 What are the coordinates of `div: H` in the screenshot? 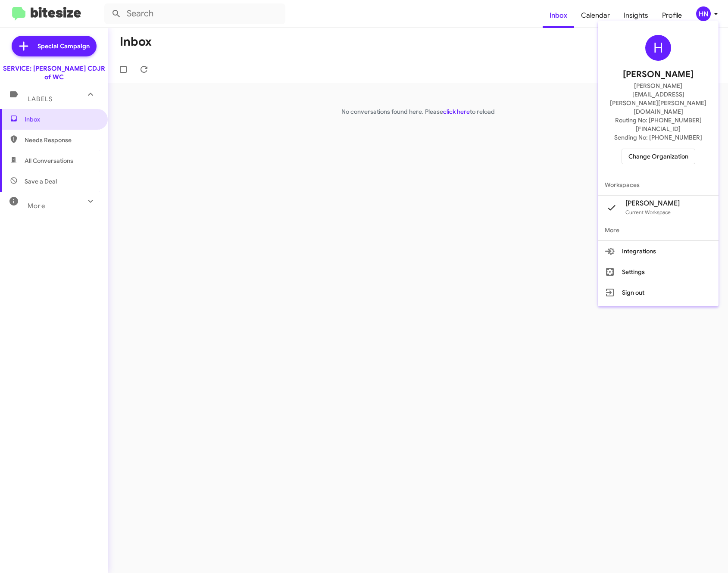 It's located at (658, 48).